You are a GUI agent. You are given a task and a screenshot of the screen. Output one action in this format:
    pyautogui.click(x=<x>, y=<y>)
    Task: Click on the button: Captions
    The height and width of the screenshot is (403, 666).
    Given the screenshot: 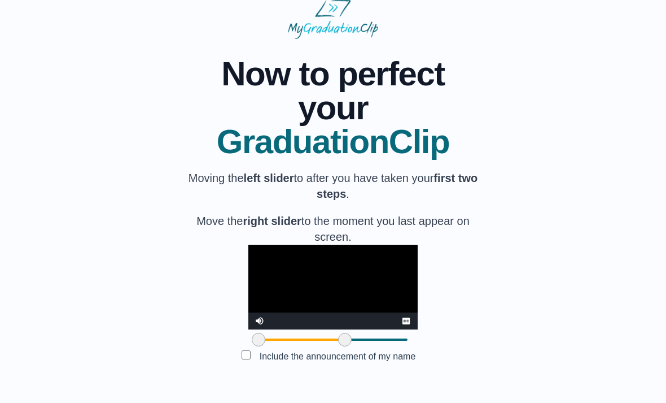 What is the action you would take?
    pyautogui.click(x=406, y=321)
    